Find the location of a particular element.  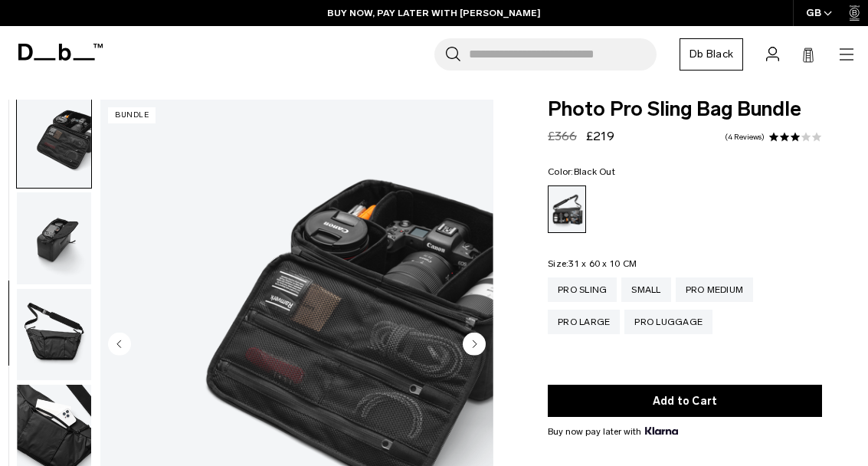

a: Pro Medium is located at coordinates (715, 289).